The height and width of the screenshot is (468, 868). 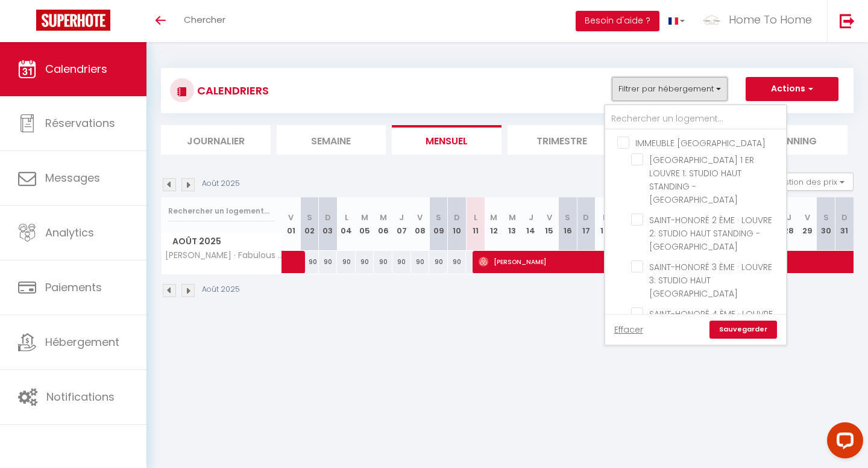 What do you see at coordinates (438, 224) in the screenshot?
I see `th: 09` at bounding box center [438, 224].